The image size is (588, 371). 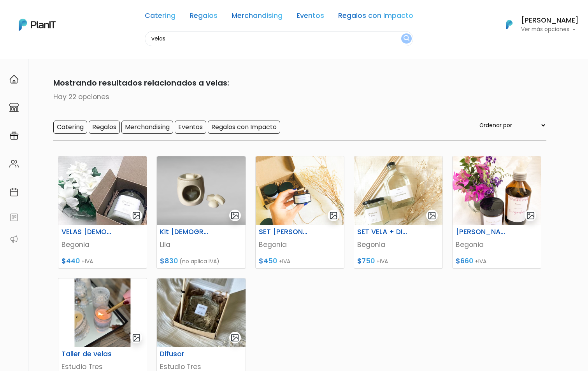 What do you see at coordinates (102, 190) in the screenshot?
I see `img: thumb_BEGONIA.jpeg` at bounding box center [102, 190].